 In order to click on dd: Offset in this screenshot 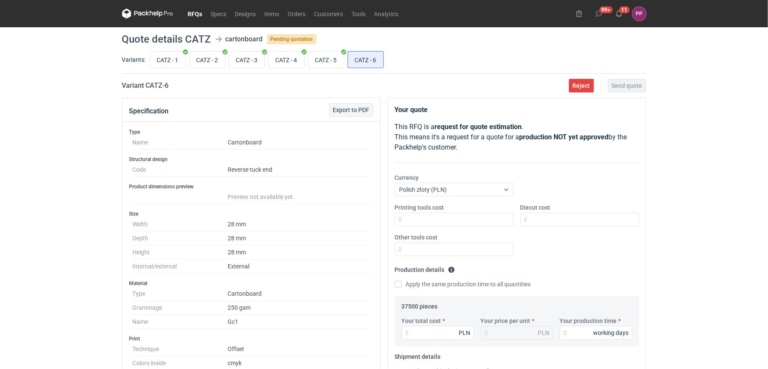, I will do `click(299, 349)`.